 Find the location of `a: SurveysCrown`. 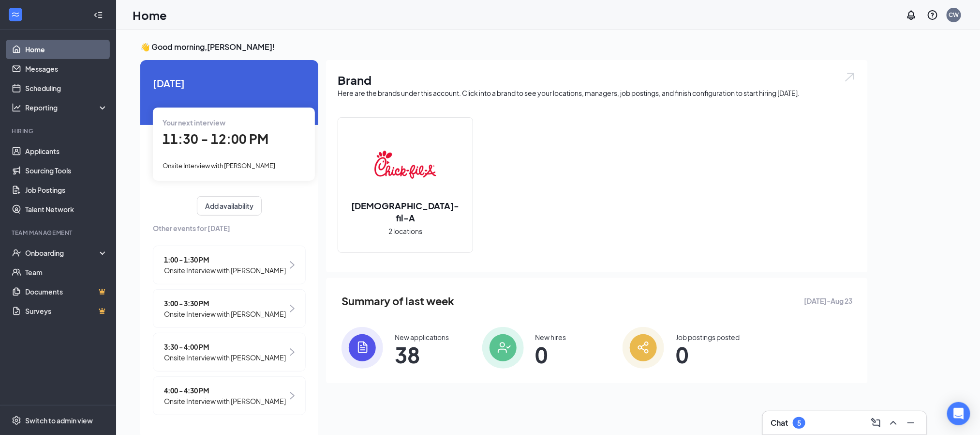

a: SurveysCrown is located at coordinates (66, 311).